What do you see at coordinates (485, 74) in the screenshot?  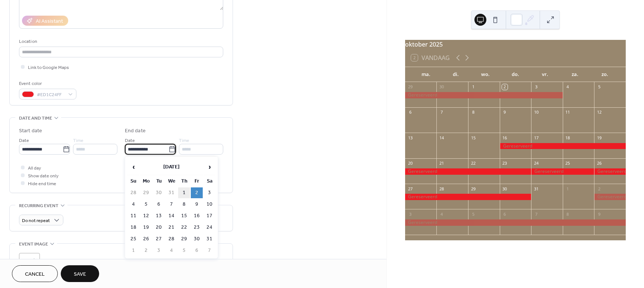 I see `div: wo.` at bounding box center [485, 74].